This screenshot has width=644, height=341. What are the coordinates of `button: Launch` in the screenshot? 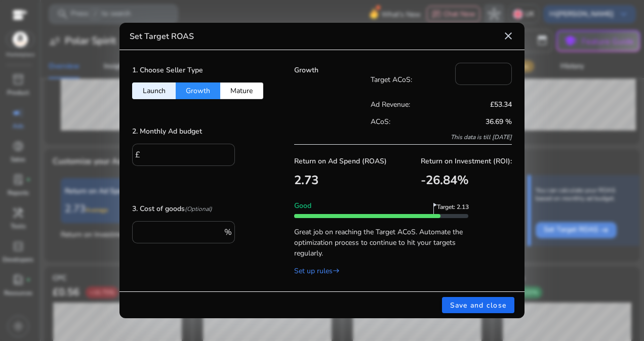 It's located at (154, 91).